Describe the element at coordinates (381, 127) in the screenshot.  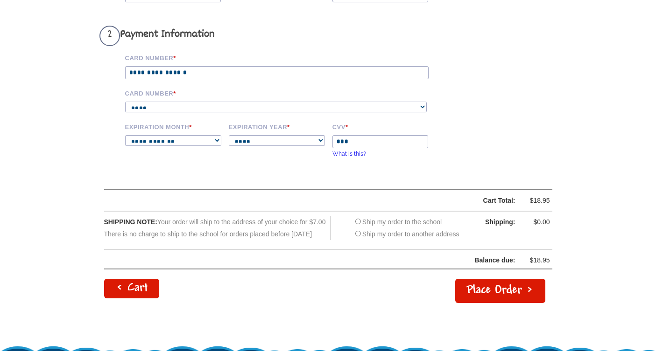
I see `label: CVV` at that location.